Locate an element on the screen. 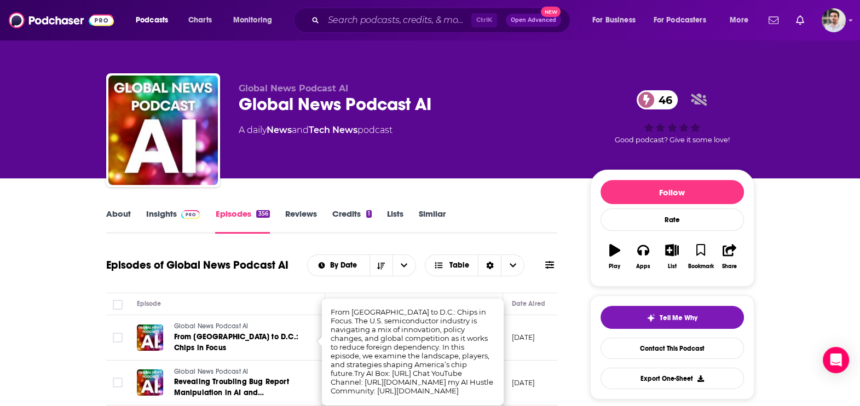 The width and height of the screenshot is (860, 406). button: Apps is located at coordinates (643, 257).